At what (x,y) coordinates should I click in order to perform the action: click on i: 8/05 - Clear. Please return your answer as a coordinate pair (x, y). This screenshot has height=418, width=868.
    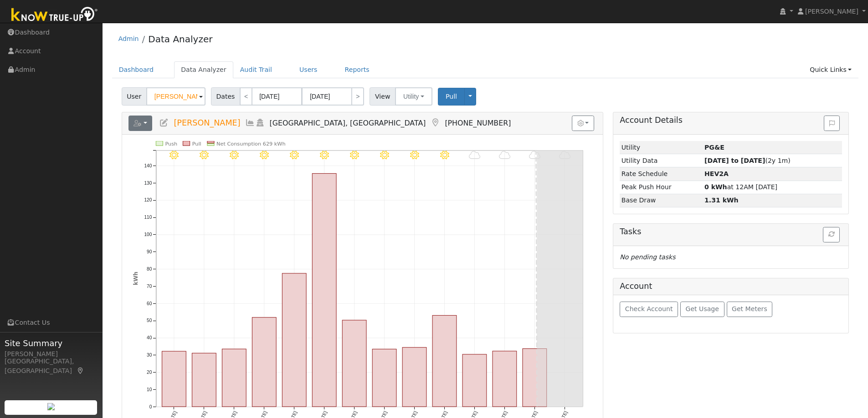
    Looking at the image, I should click on (204, 155).